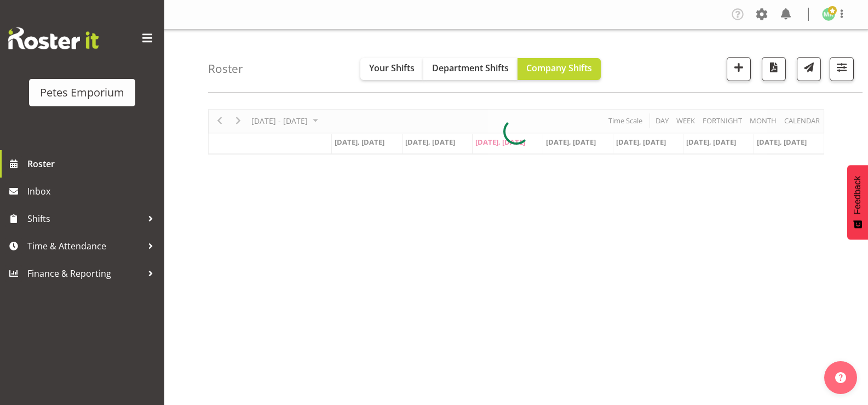  Describe the element at coordinates (559, 69) in the screenshot. I see `button: Company Shifts` at that location.